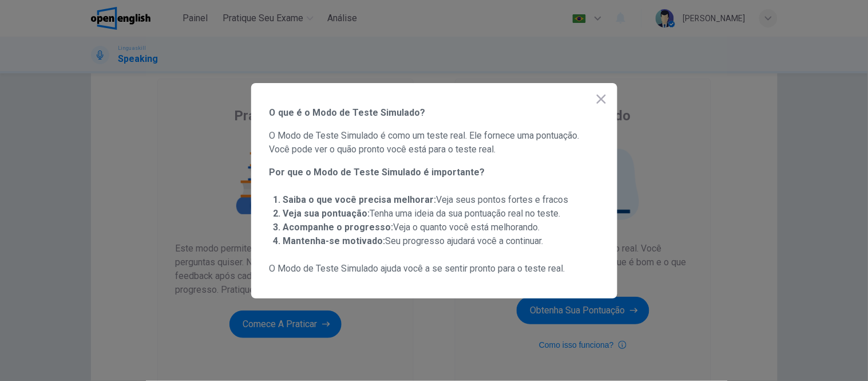  I want to click on strong: Acompanhe o progresso:, so click(338, 227).